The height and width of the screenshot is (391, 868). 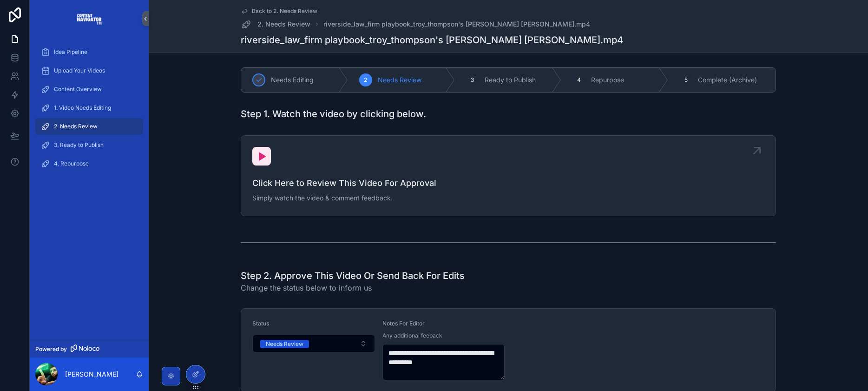 I want to click on span: Notes For Editor, so click(x=404, y=323).